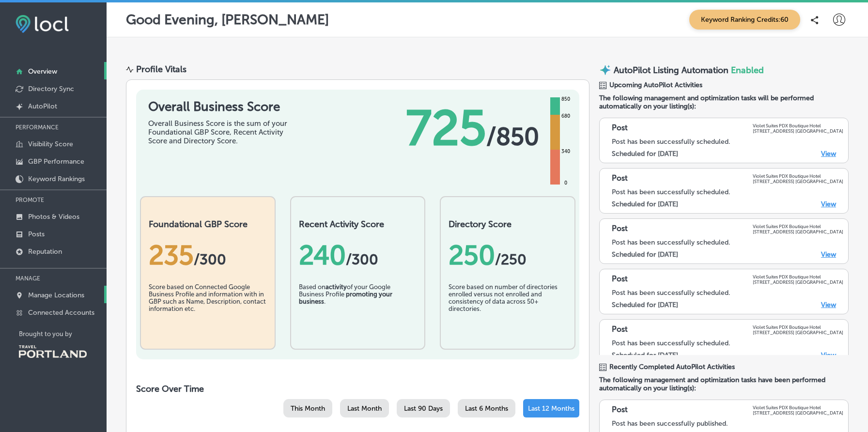  Describe the element at coordinates (724, 103) in the screenshot. I see `span: The following management and optimization tasks will be performed automatically on your listing(s):` at that location.